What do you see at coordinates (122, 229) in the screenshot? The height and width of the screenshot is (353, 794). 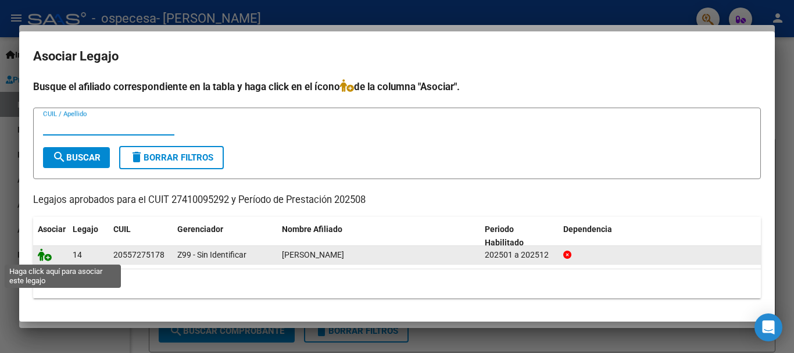 I see `span: CUIL` at bounding box center [122, 229].